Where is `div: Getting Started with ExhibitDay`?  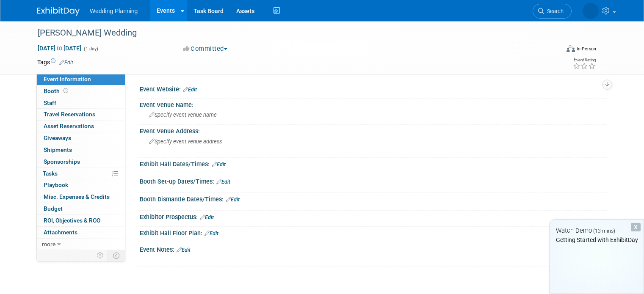 div: Getting Started with ExhibitDay is located at coordinates (597, 240).